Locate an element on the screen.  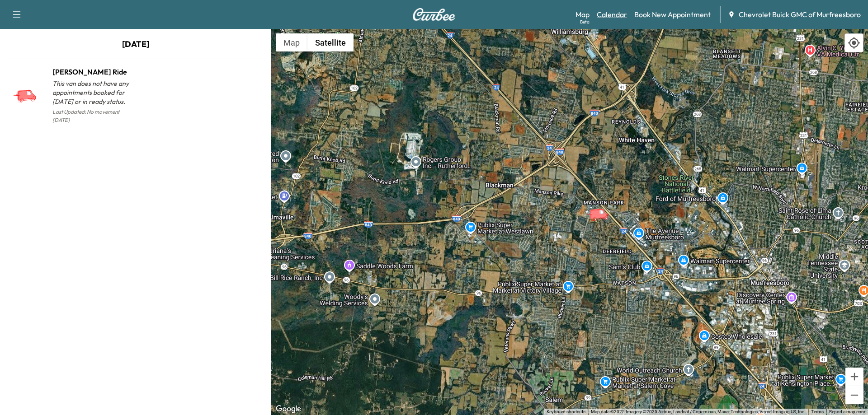
div: Recenter map is located at coordinates (854, 43).